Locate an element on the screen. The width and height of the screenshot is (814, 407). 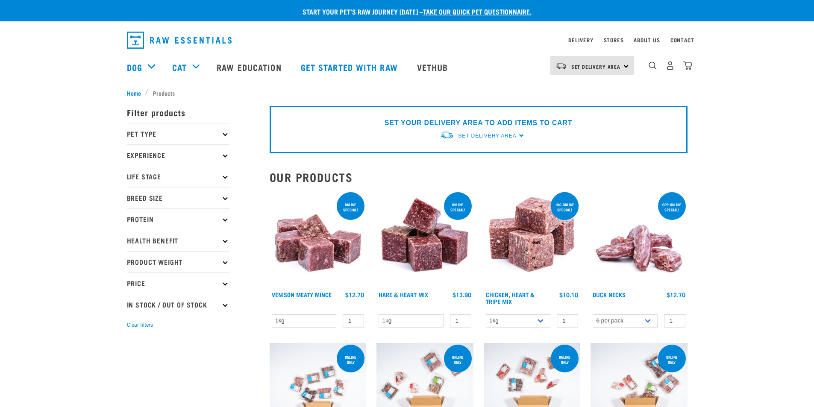
p: Health Benefit is located at coordinates (178, 241).